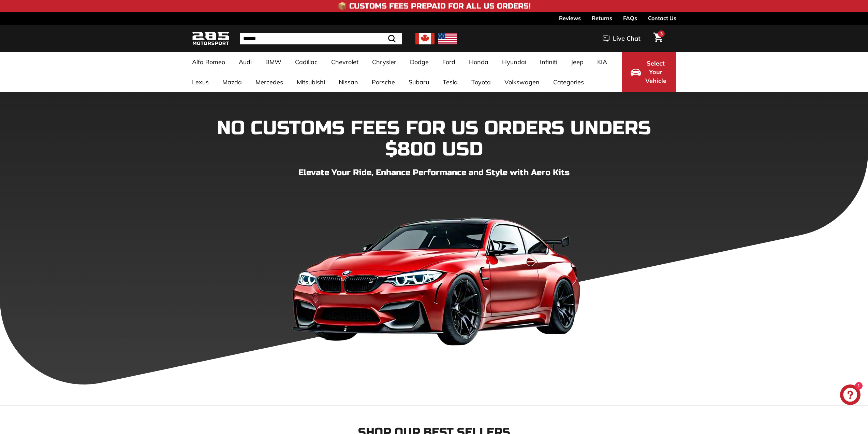 The height and width of the screenshot is (434, 868). I want to click on a: Reviews, so click(570, 18).